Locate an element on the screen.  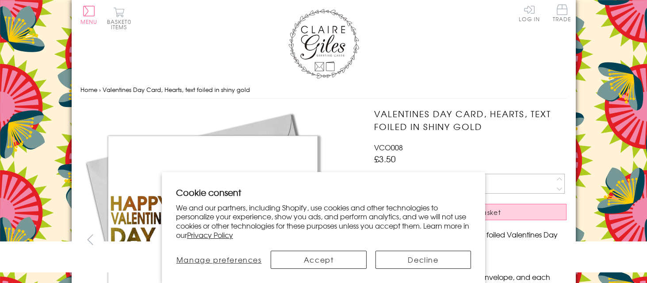
img: Claire Giles Greetings Cards is located at coordinates (324, 44).